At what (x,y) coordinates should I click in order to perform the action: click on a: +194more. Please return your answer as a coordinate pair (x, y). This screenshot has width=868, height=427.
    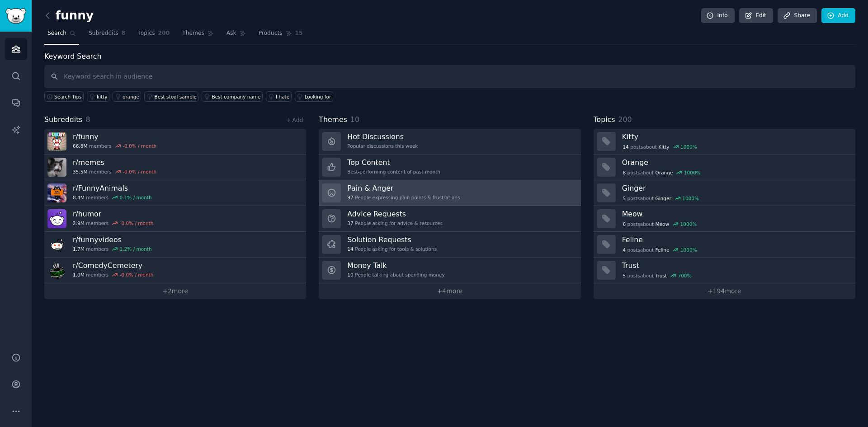
    Looking at the image, I should click on (724, 291).